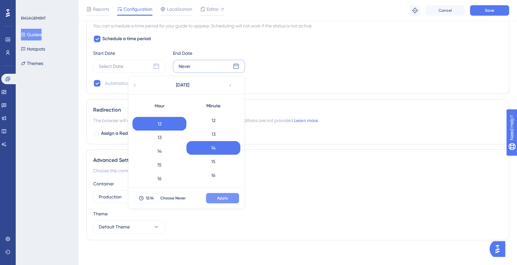  What do you see at coordinates (297, 160) in the screenshot?
I see `div: Advanced Settings` at bounding box center [297, 160].